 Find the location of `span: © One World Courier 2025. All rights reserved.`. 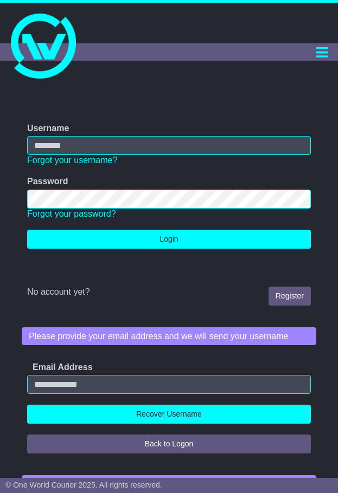

span: © One World Courier 2025. All rights reserved. is located at coordinates (83, 485).